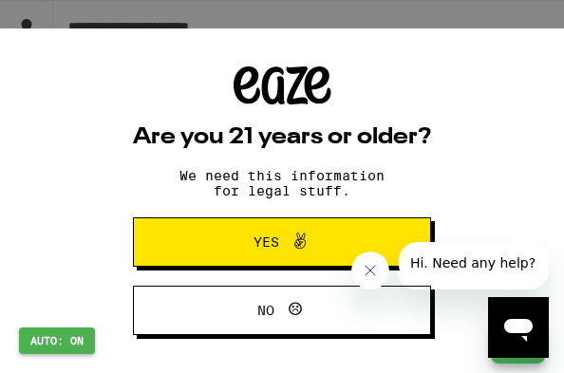 The width and height of the screenshot is (564, 373). Describe the element at coordinates (57, 341) in the screenshot. I see `button: AUTO: ON` at that location.